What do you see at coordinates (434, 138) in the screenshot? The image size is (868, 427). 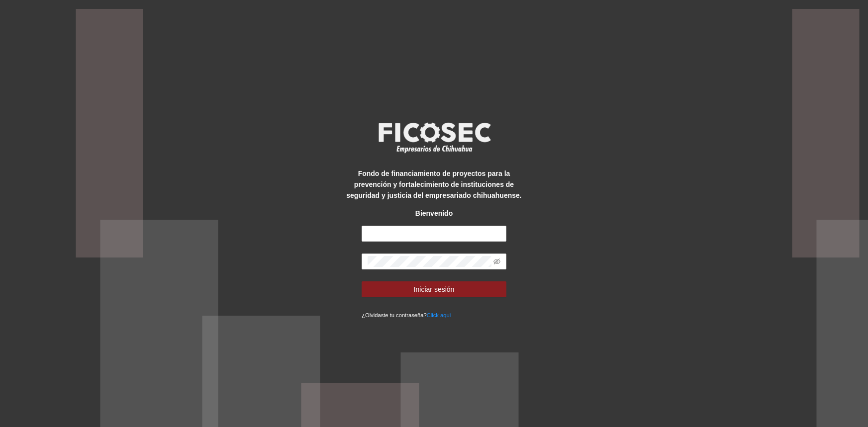 I see `img: logo` at bounding box center [434, 138].